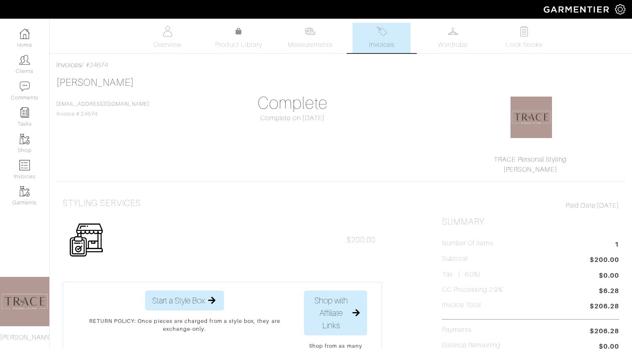 This screenshot has height=349, width=632. I want to click on div: / #24674, so click(341, 65).